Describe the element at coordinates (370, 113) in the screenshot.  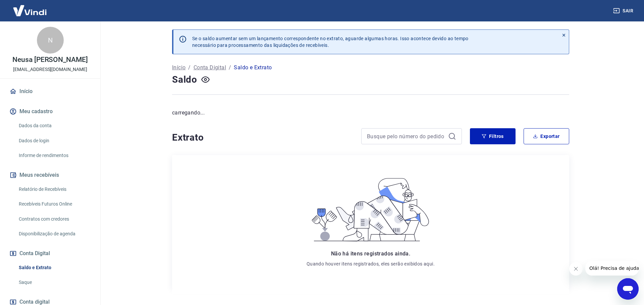
I see `p: carregando...` at that location.